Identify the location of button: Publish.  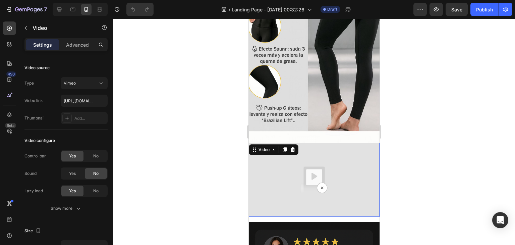
(485, 9).